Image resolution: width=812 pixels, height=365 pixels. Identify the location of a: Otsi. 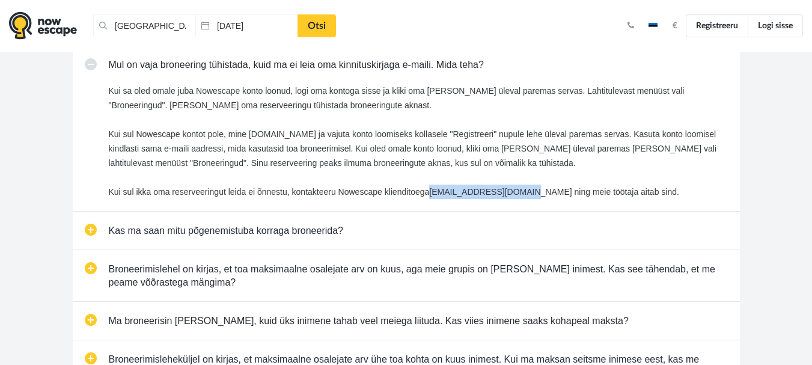
(317, 26).